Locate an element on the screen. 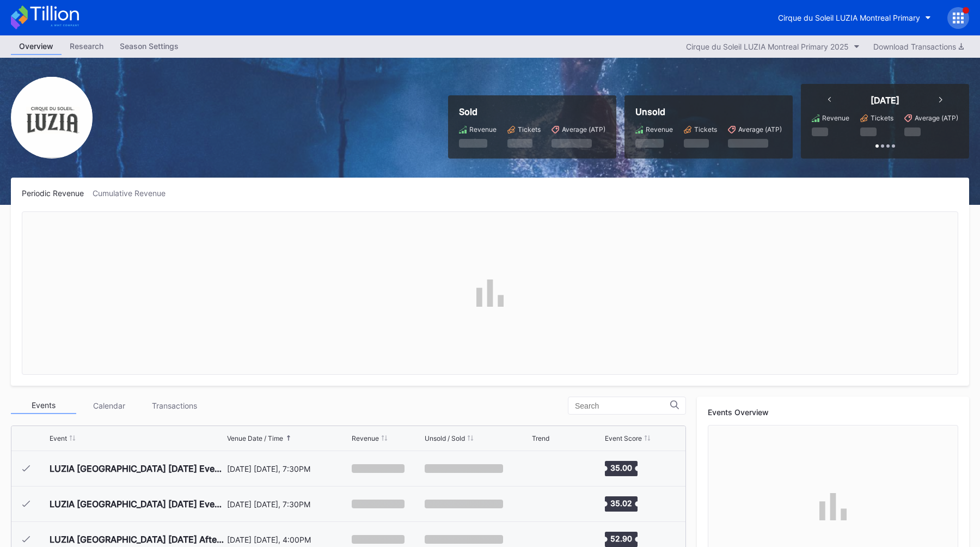  input: Search is located at coordinates (623, 406).